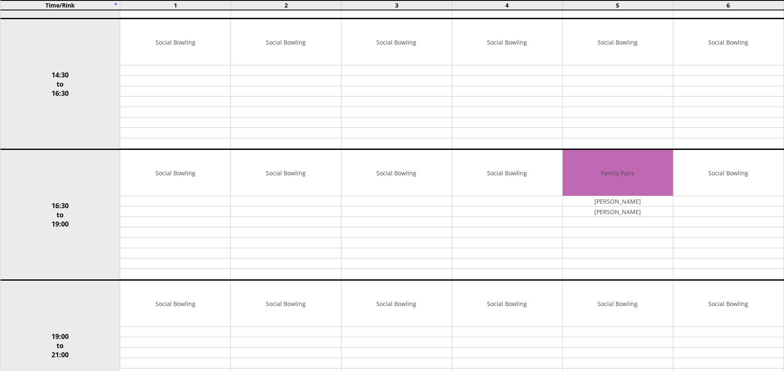 The width and height of the screenshot is (784, 371). I want to click on td: 14:30 to 16:30, so click(60, 84).